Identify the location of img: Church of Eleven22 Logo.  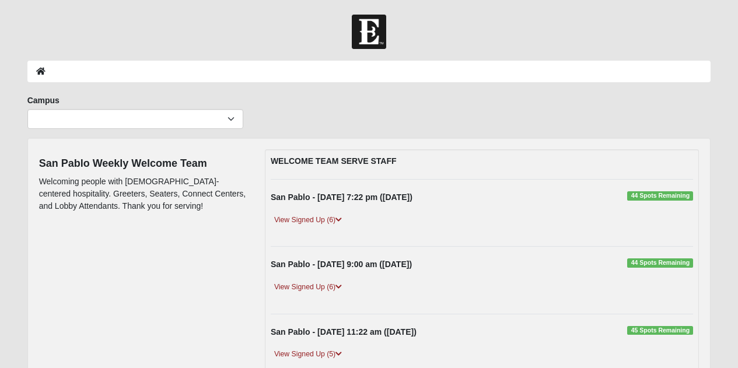
(369, 32).